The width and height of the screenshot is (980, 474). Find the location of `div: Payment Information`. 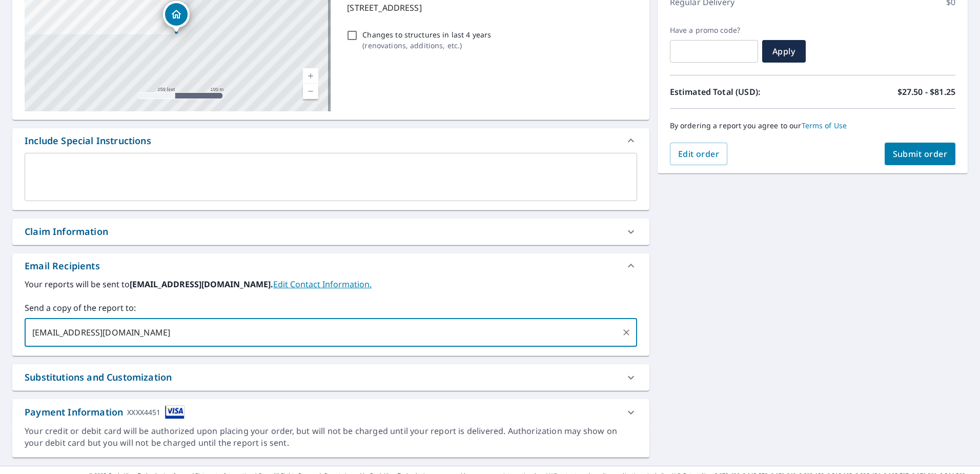

div: Payment Information is located at coordinates (104, 412).